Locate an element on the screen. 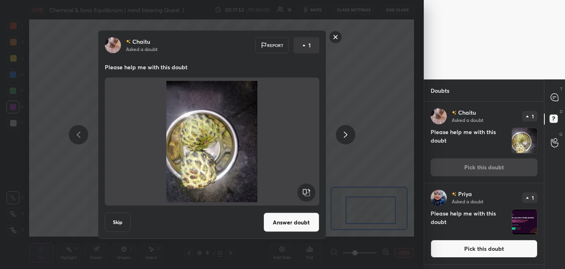 The height and width of the screenshot is (269, 565). div: grid is located at coordinates (484, 185).